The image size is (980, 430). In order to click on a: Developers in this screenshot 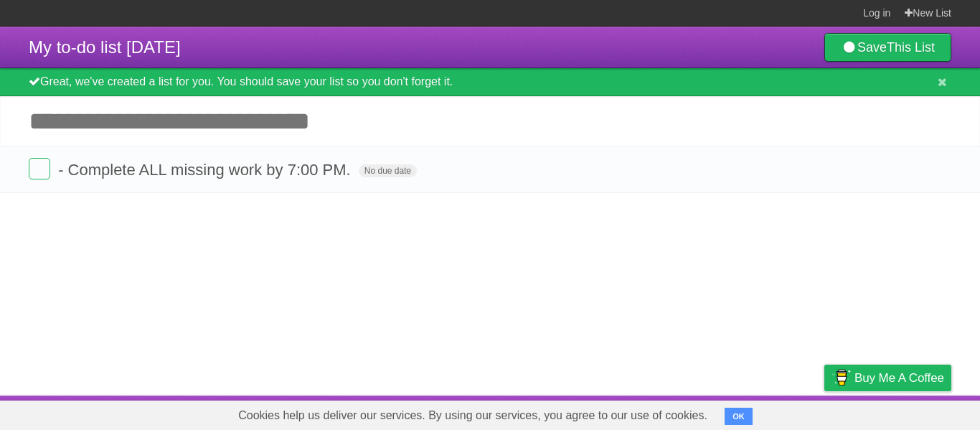, I will do `click(710, 413)`.